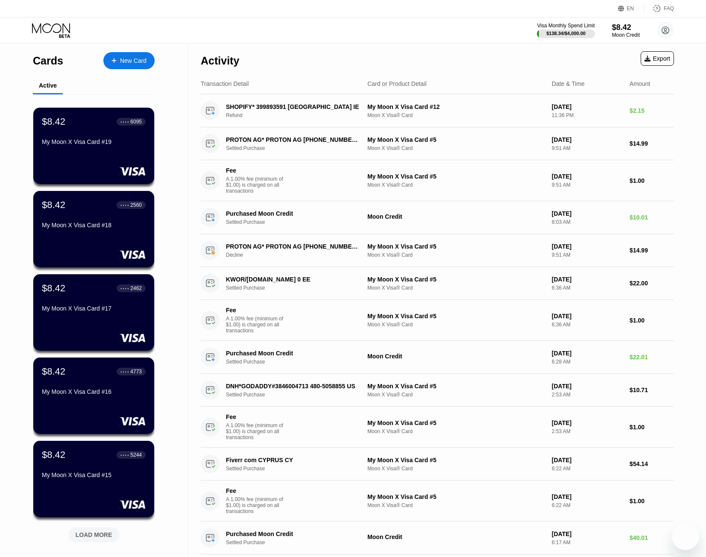 The image size is (706, 557). What do you see at coordinates (94, 395) in the screenshot?
I see `div: $8.42● ● ● ●4773My Moon X Visa Card #16` at bounding box center [94, 395].